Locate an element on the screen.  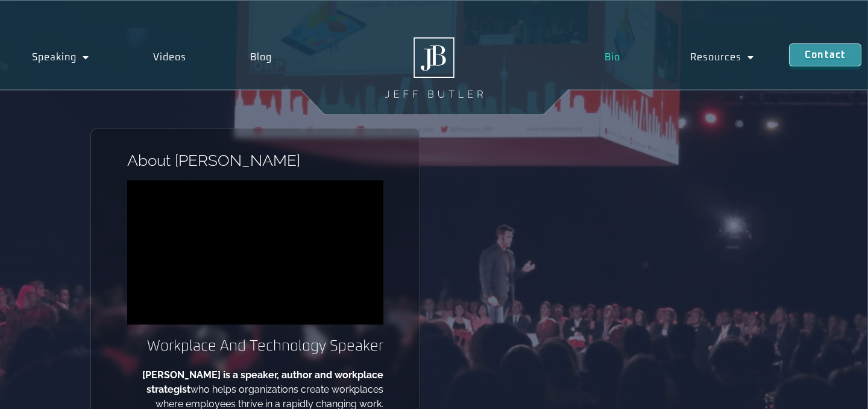
span: Contact is located at coordinates (825, 55).